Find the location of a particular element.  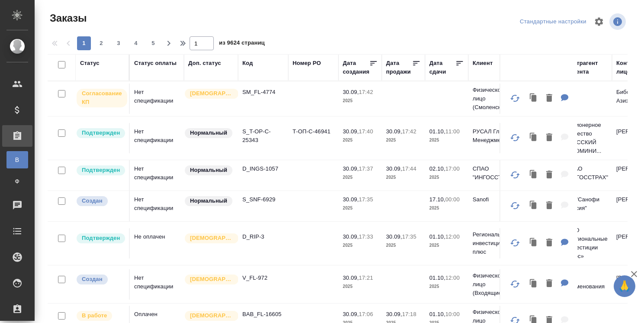

p: 17:00 is located at coordinates (452, 168).